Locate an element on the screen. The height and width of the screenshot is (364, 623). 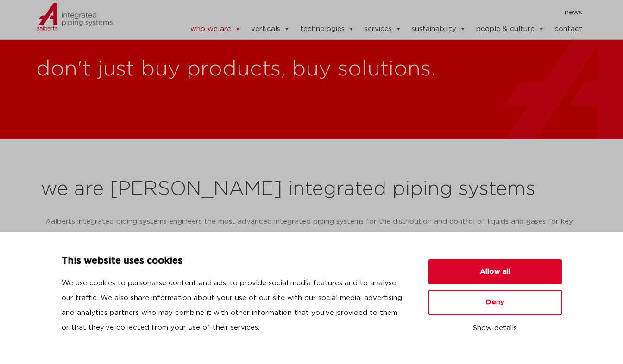
button: Show details is located at coordinates (495, 328).